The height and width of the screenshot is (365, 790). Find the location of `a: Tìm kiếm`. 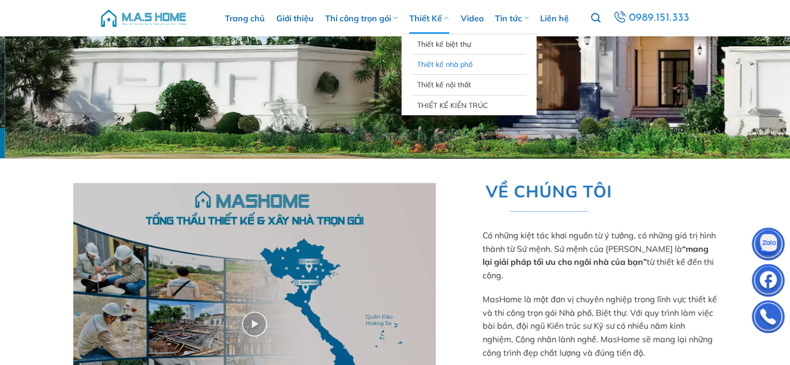

a: Tìm kiếm is located at coordinates (595, 18).